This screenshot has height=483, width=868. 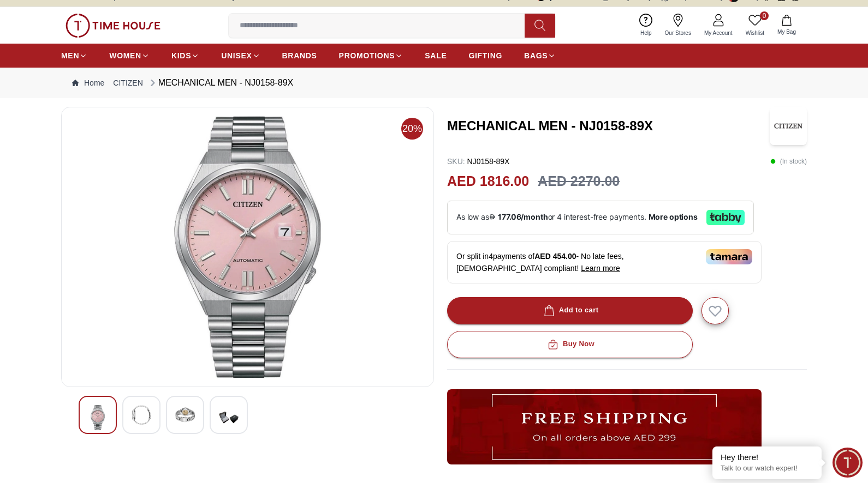 What do you see at coordinates (220, 83) in the screenshot?
I see `div: MECHANICAL MEN - NJ0158-89X` at bounding box center [220, 83].